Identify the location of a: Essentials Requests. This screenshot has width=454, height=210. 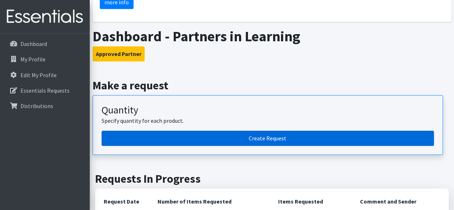
(45, 91).